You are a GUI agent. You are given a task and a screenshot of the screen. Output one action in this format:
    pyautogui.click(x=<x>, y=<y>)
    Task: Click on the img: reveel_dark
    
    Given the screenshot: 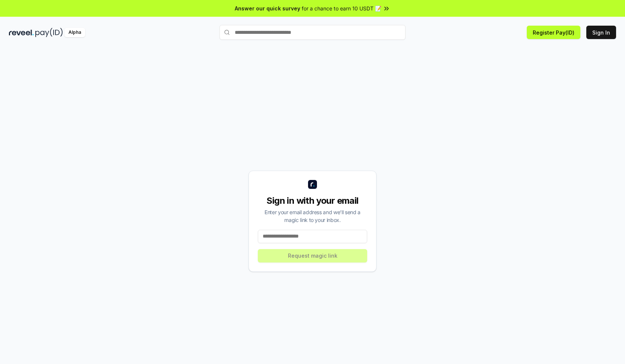 What is the action you would take?
    pyautogui.click(x=21, y=32)
    